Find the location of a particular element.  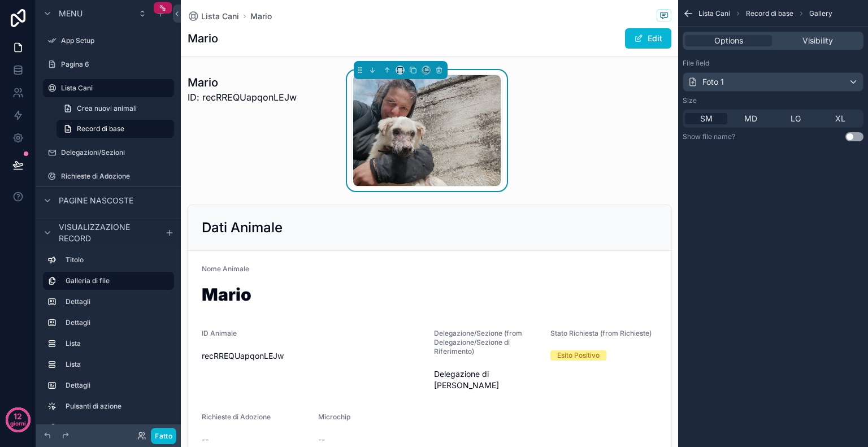

img: rosa-(1).jpg is located at coordinates (426, 131).